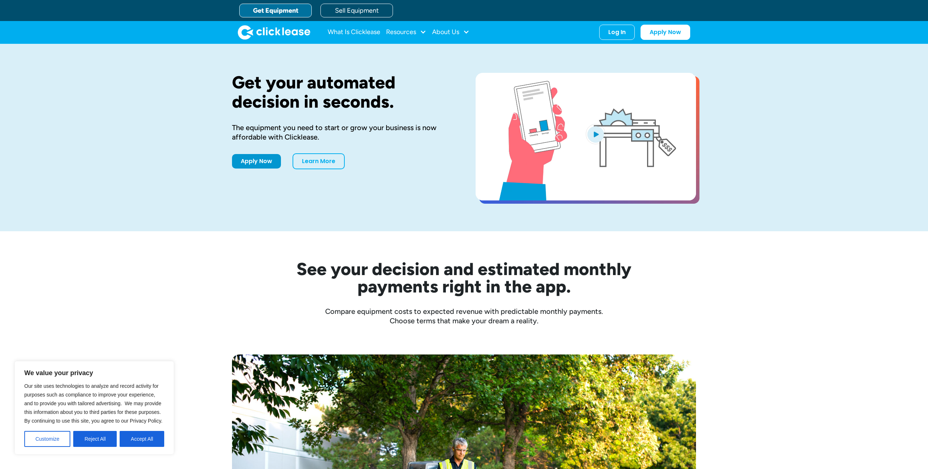 The height and width of the screenshot is (469, 928). I want to click on a: home, so click(274, 32).